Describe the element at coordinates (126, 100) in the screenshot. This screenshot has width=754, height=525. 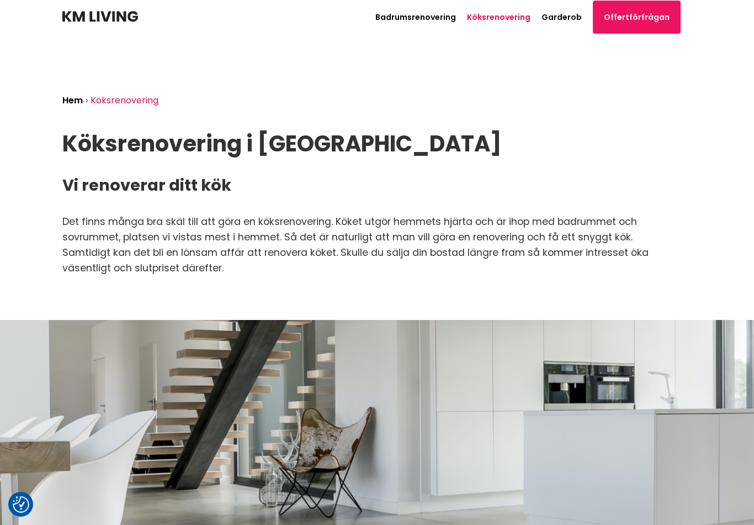
I see `li: Köksrenovering` at that location.